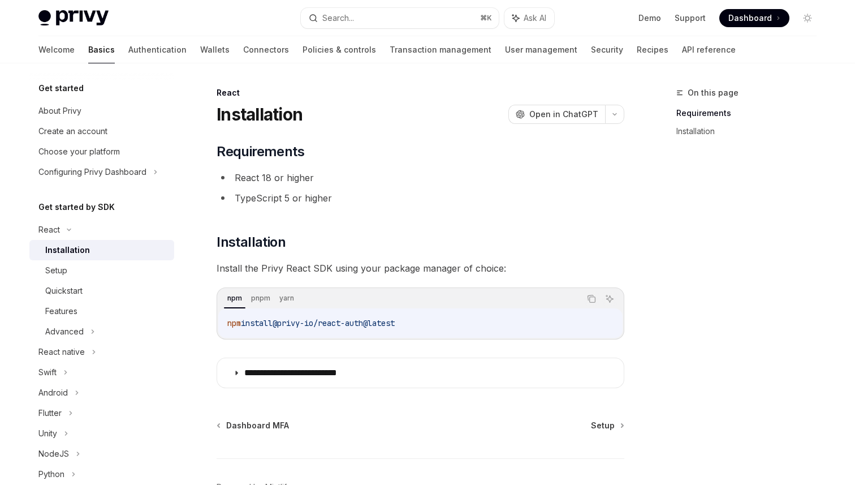 The width and height of the screenshot is (855, 485). What do you see at coordinates (334, 323) in the screenshot?
I see `span: @privy-io/react-auth@latest` at bounding box center [334, 323].